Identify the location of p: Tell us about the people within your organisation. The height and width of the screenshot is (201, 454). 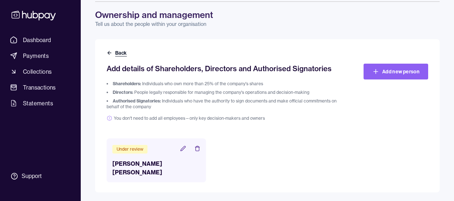
(267, 24).